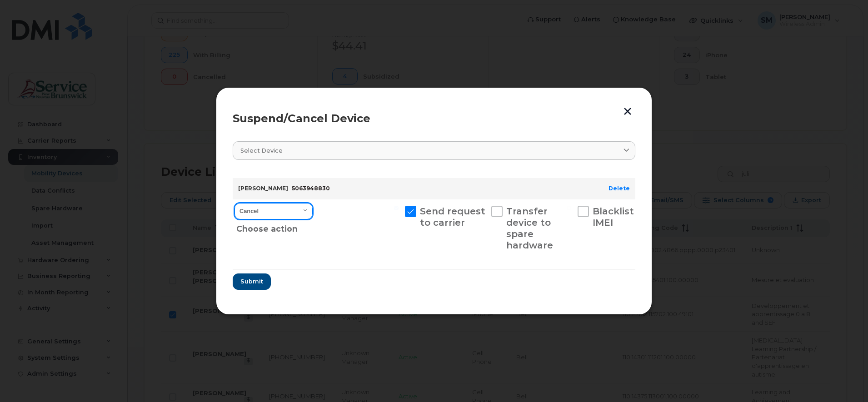 This screenshot has height=402, width=868. I want to click on button: Submit, so click(252, 282).